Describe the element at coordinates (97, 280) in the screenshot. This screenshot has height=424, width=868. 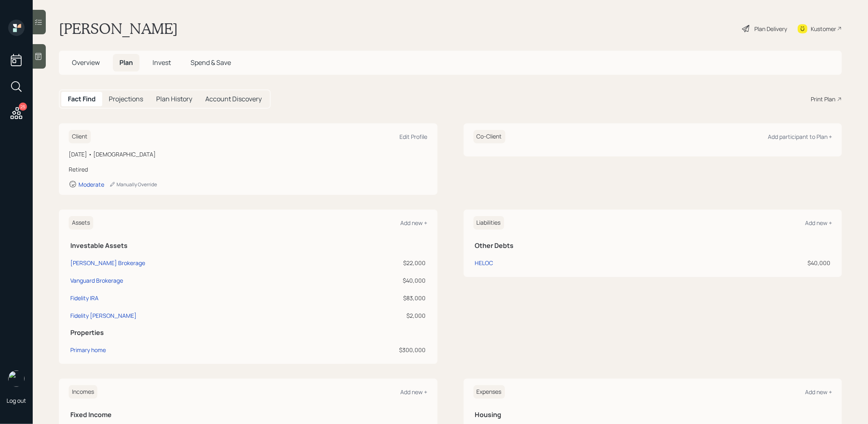
I see `div: Vanguard Brokerage` at that location.